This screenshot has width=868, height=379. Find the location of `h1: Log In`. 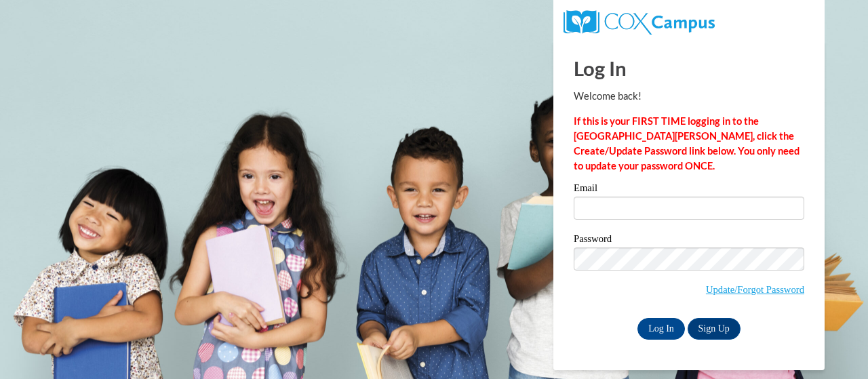

h1: Log In is located at coordinates (689, 68).